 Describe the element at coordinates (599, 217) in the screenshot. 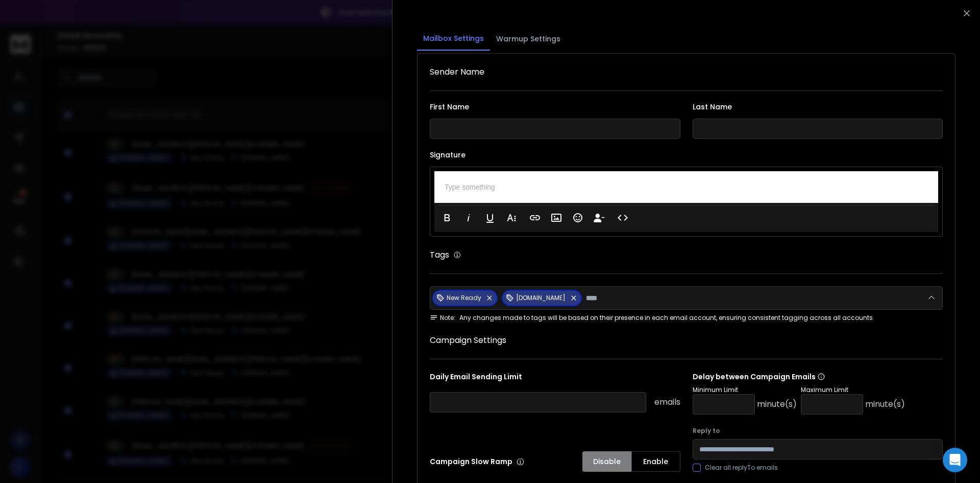

I see `button: Insert Unsubscribe Link` at that location.